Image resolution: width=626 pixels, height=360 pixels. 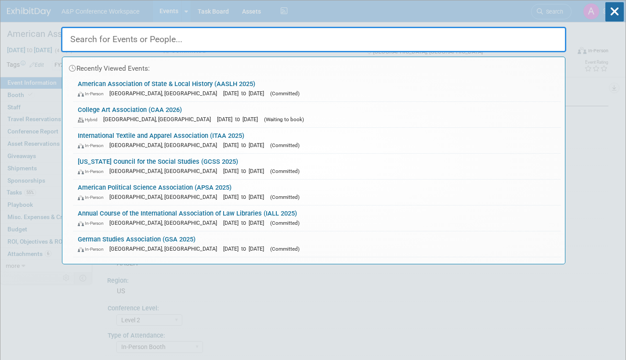 I want to click on input: Search for Events or People..., so click(x=314, y=40).